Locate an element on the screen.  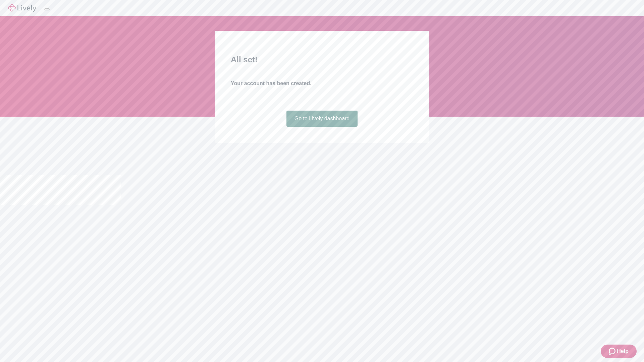
h2: All set! is located at coordinates (322, 60).